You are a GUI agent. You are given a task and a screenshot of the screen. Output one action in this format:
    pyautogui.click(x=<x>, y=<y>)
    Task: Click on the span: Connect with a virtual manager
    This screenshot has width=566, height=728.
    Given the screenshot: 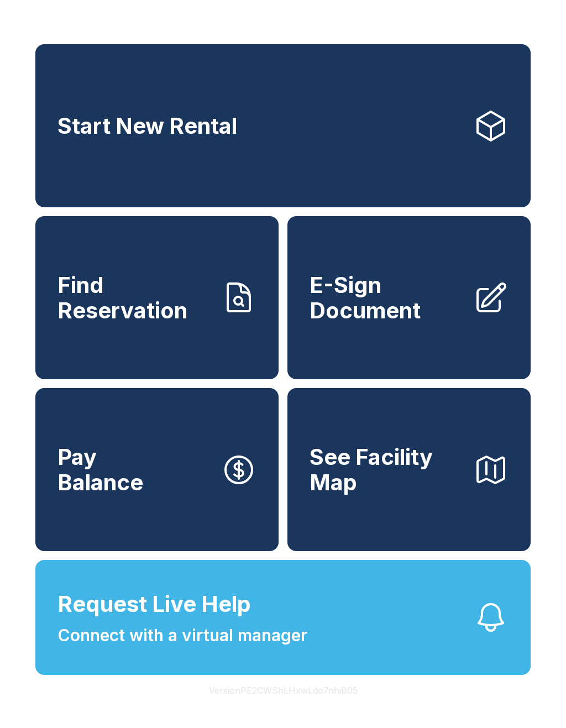 What is the action you would take?
    pyautogui.click(x=182, y=636)
    